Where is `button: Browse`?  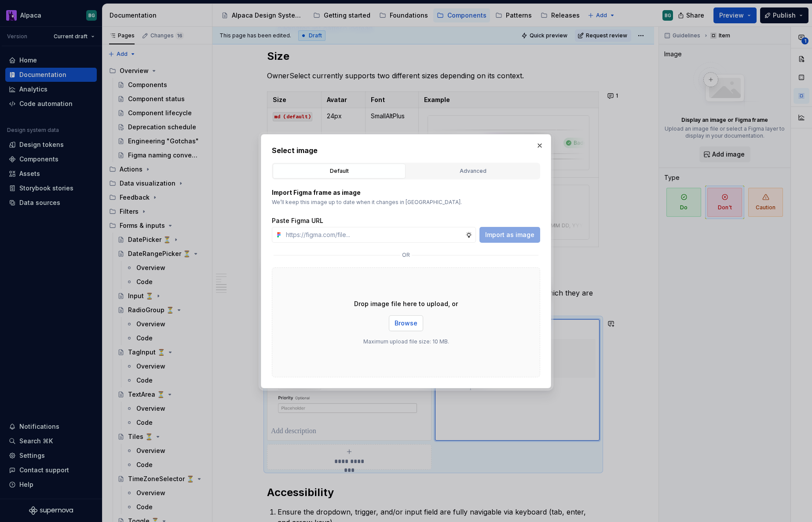
button: Browse is located at coordinates (406, 323).